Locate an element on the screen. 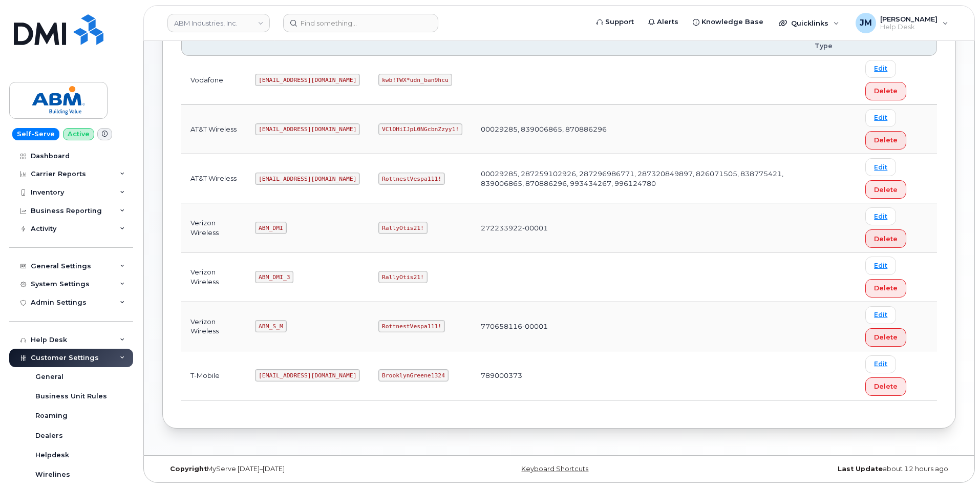 This screenshot has height=488, width=980. span: Knowledge Base is located at coordinates (732, 22).